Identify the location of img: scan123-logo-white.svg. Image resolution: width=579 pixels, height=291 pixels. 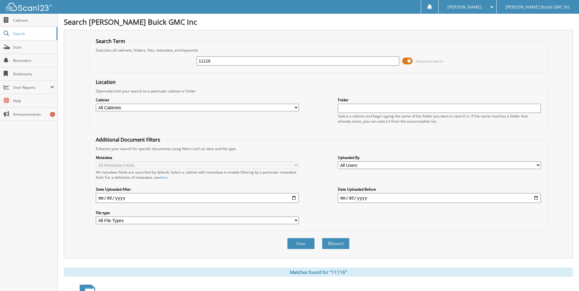
(29, 7).